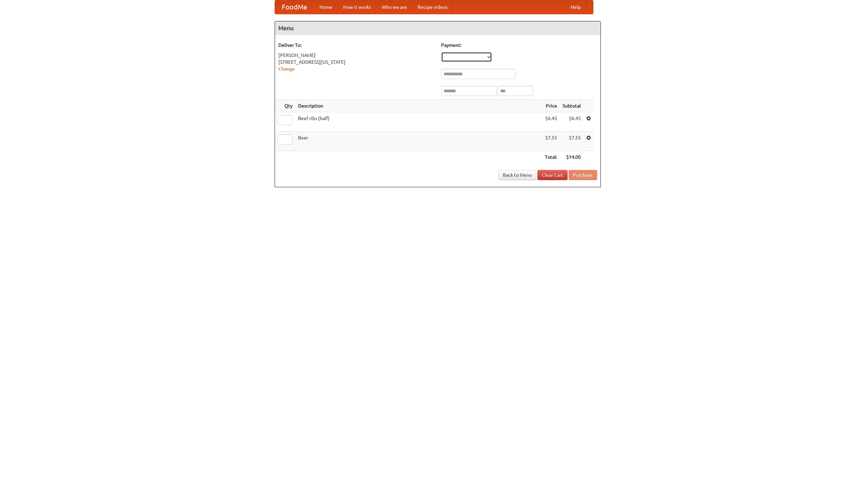  What do you see at coordinates (419, 122) in the screenshot?
I see `td: Beef ribs (half)` at bounding box center [419, 122].